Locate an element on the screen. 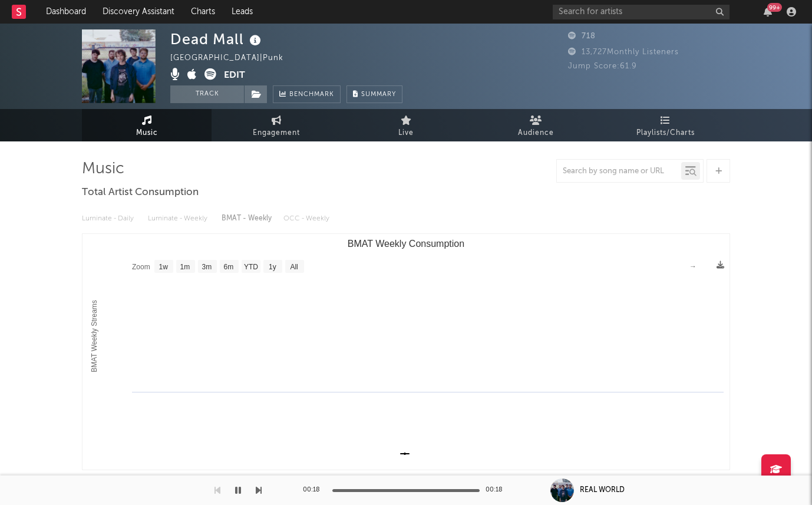 This screenshot has height=505, width=812. button: Track is located at coordinates (207, 94).